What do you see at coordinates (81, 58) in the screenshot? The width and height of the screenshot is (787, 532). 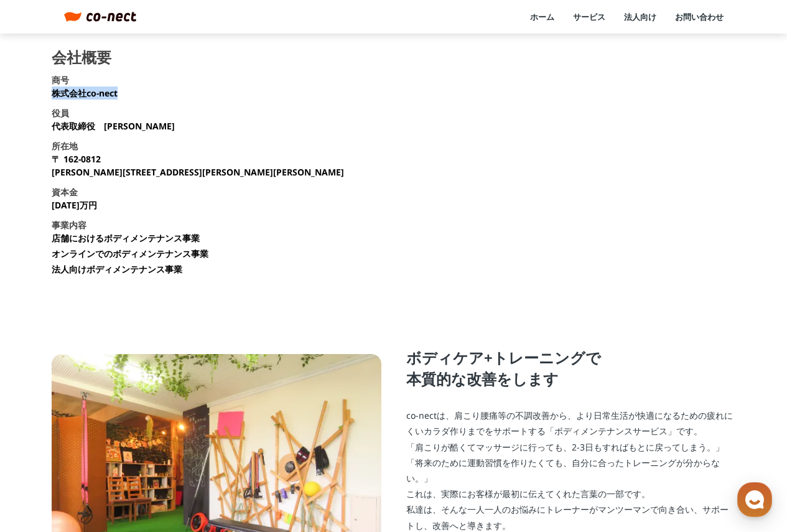 I see `h2: 会社概要` at bounding box center [81, 58].